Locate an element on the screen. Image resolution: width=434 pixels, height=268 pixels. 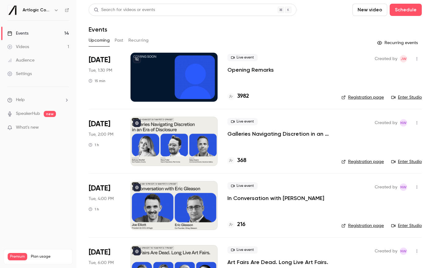
div: 15 min is located at coordinates (97, 81).